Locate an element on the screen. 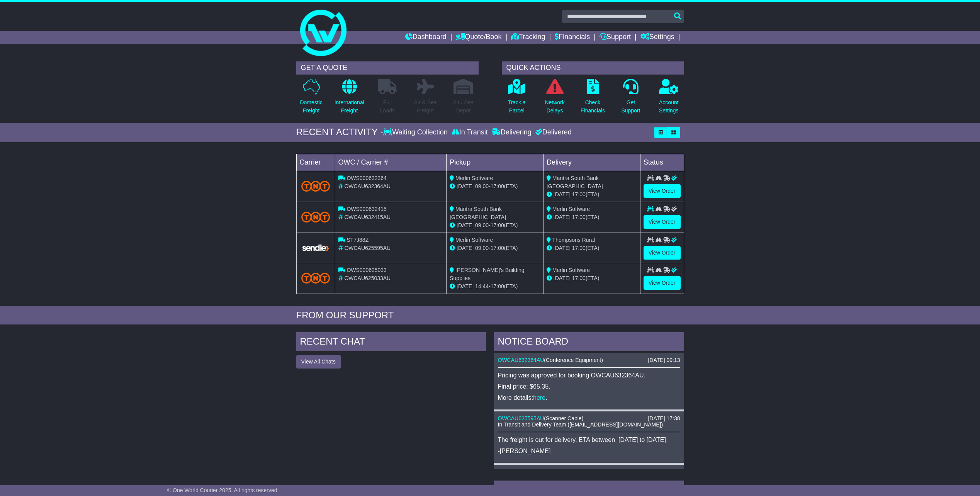 The image size is (980, 496). span: Server is located at coordinates (554, 472).